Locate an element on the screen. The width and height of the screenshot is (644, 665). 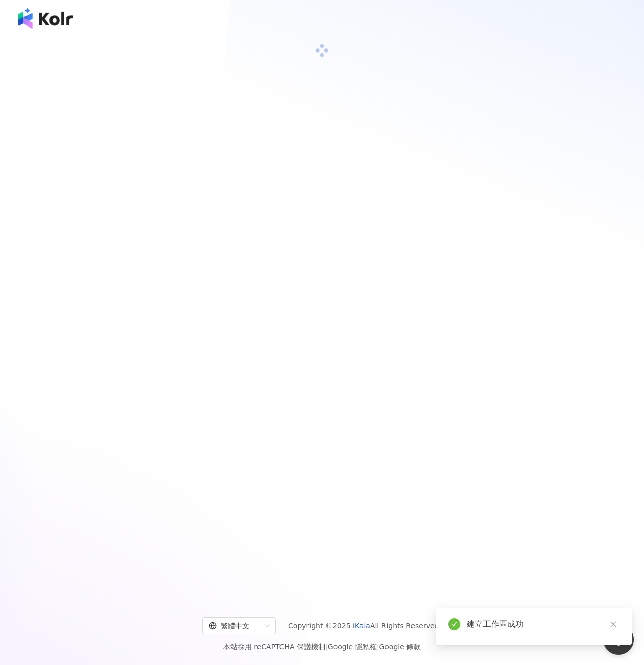
span: Copyright © 2025 All Rights Reserved. is located at coordinates (365, 625).